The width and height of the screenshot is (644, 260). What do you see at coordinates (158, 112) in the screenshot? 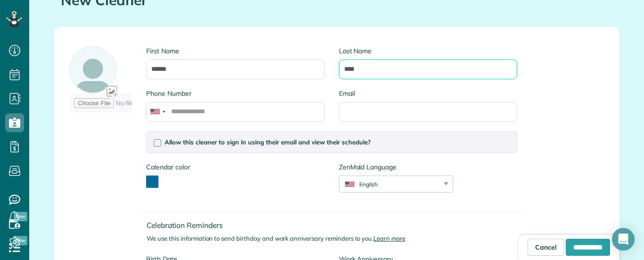
I see `div: United States: +1` at bounding box center [158, 112].